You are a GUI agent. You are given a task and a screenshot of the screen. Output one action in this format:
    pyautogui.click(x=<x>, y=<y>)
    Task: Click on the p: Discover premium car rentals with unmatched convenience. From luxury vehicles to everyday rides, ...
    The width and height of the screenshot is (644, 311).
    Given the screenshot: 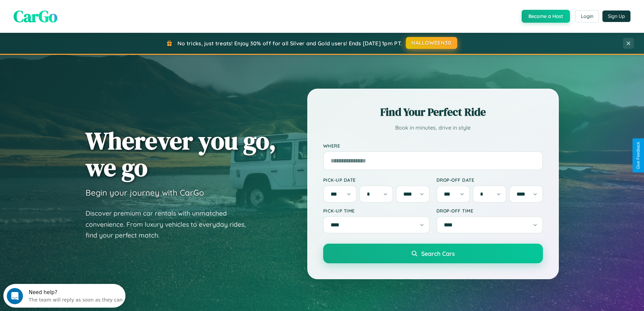 What is the action you would take?
    pyautogui.click(x=170, y=224)
    